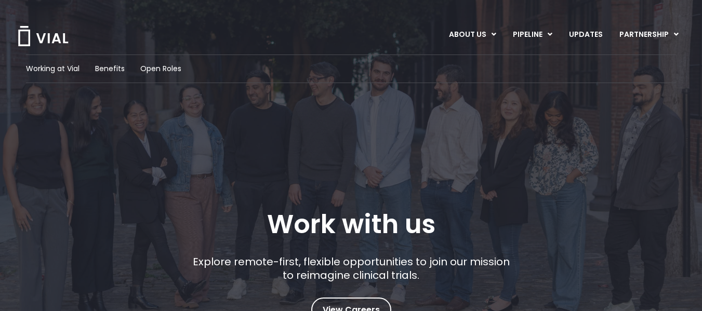  Describe the element at coordinates (160, 69) in the screenshot. I see `span: Open Roles` at that location.